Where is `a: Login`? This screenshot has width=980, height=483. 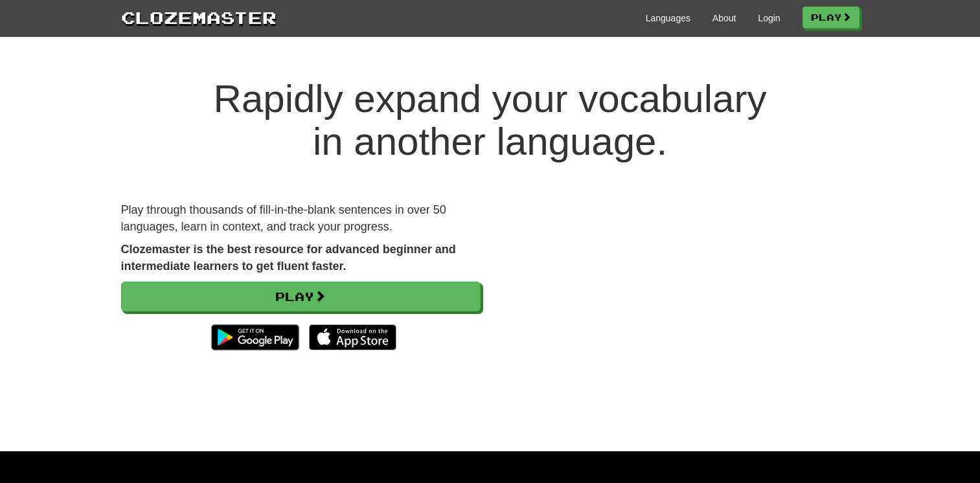
a: Login is located at coordinates (769, 18).